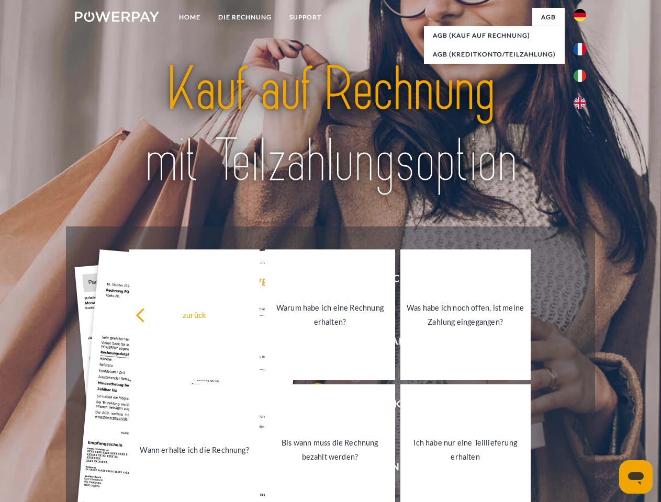 This screenshot has width=661, height=502. I want to click on a: SUPPORT, so click(305, 17).